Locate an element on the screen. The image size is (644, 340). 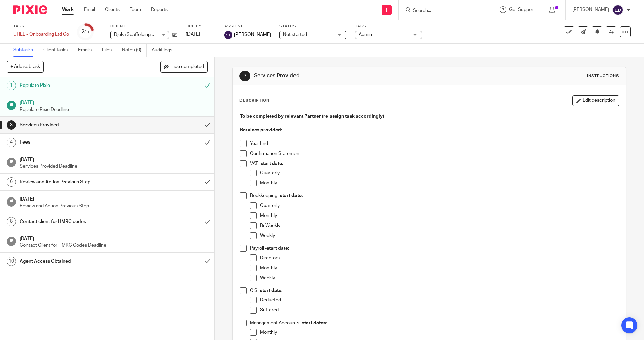
label: Task is located at coordinates (41, 27).